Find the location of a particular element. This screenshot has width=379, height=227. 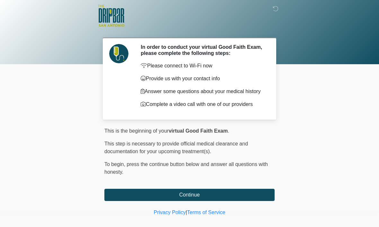

p: Answer some questions about your medical history is located at coordinates (203, 91).